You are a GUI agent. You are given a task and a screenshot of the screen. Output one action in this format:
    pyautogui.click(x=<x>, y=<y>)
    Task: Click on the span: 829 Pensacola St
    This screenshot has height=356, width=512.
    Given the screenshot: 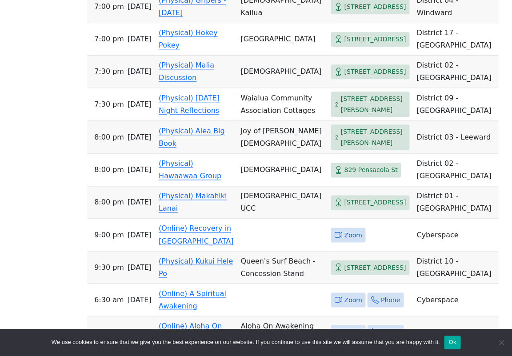 What is the action you would take?
    pyautogui.click(x=371, y=170)
    